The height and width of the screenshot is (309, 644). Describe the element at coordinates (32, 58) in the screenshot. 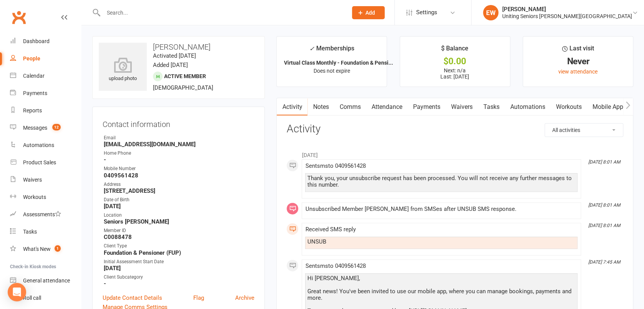

I see `div: People` at that location.